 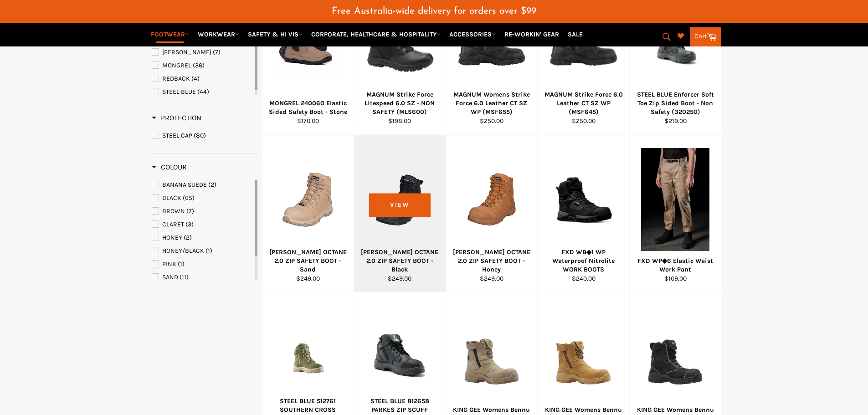 What do you see at coordinates (177, 135) in the screenshot?
I see `span: STEEL CAP` at bounding box center [177, 135].